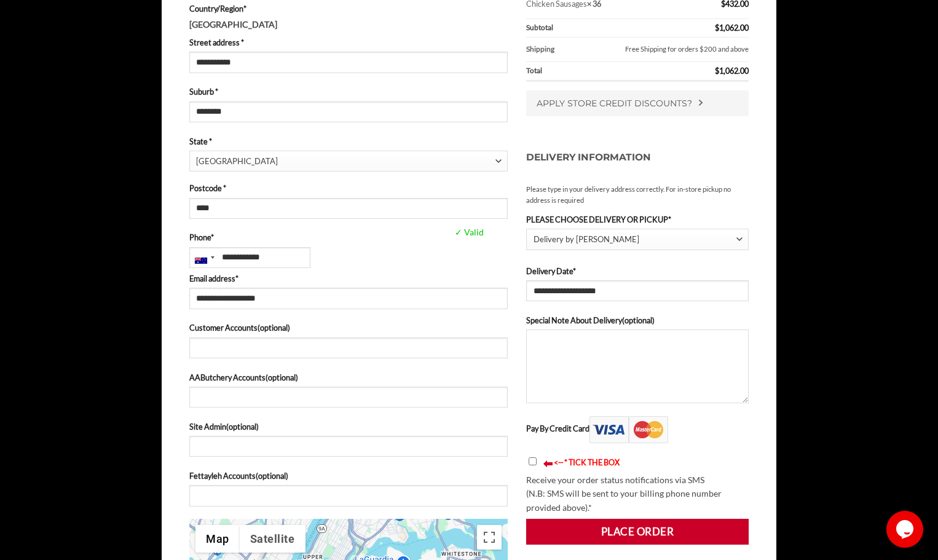  I want to click on span: Apply store credit discounts?, so click(614, 103).